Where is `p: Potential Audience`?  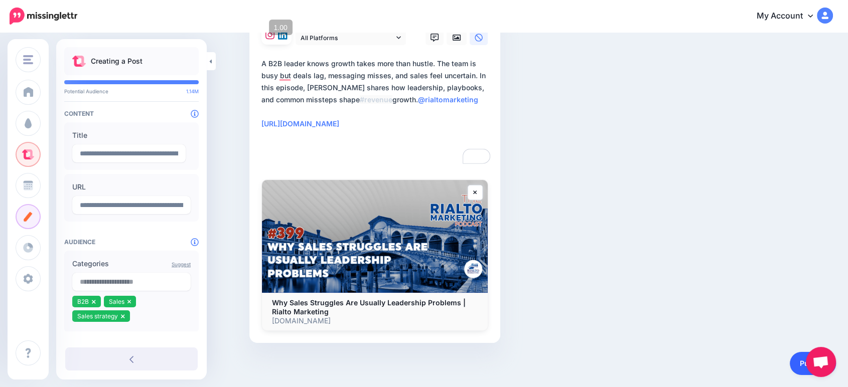 p: Potential Audience is located at coordinates (131, 91).